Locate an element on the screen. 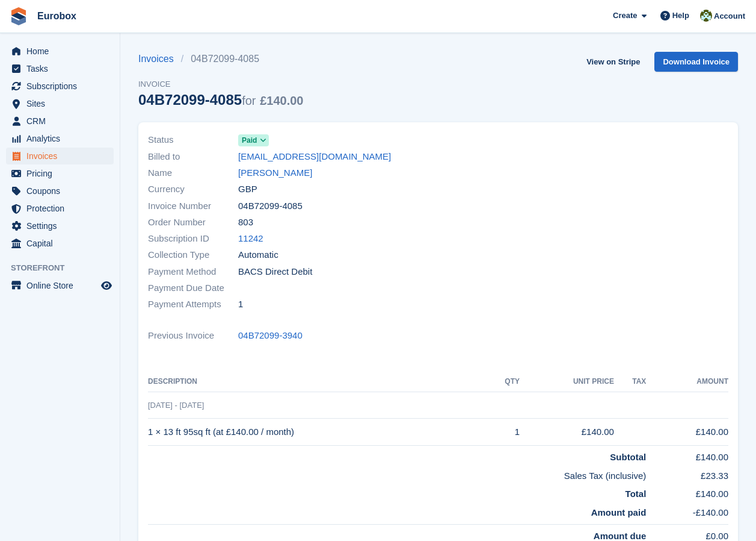 Image resolution: width=756 pixels, height=541 pixels. a: Eurobox is located at coordinates (57, 16).